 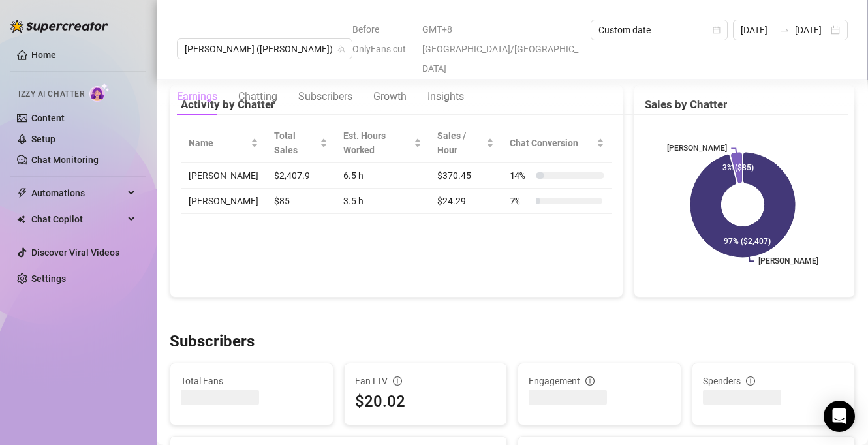 I want to click on td: $2,407.9, so click(x=301, y=176).